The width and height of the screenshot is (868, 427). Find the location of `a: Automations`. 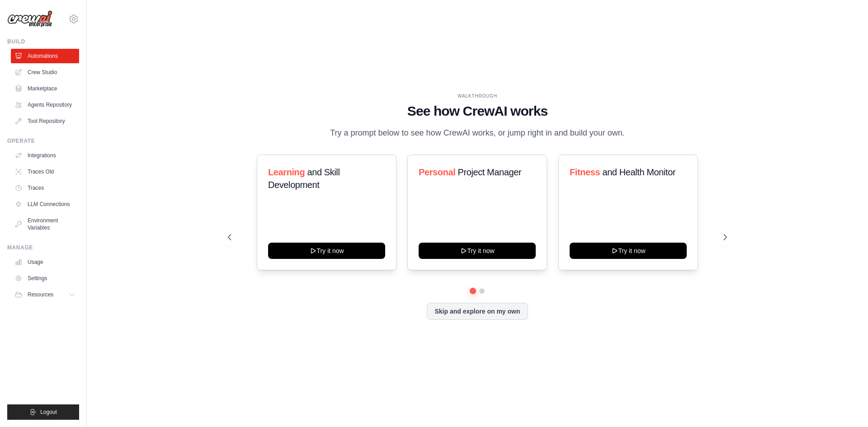

a: Automations is located at coordinates (44, 56).